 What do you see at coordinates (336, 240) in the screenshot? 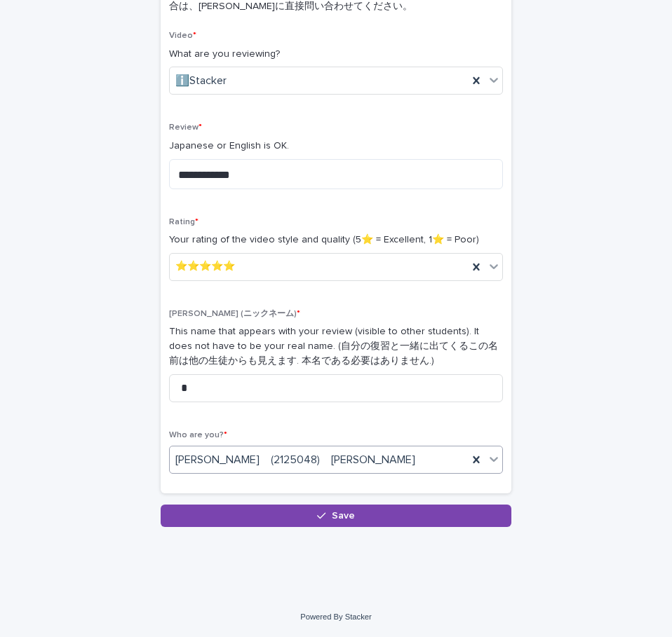
I see `p: Your rating of the video style and quality (5⭐️ = Excellent, 1⭐️ = Poor)` at bounding box center [336, 240].